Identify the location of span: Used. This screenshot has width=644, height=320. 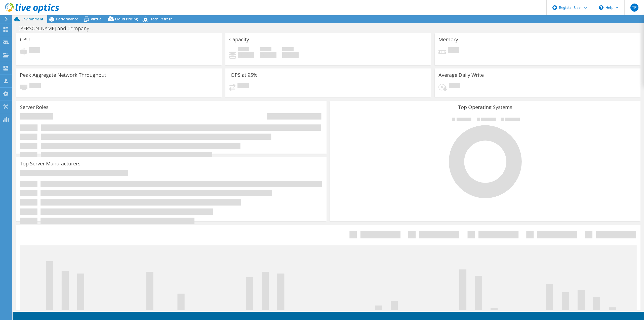
(244, 50).